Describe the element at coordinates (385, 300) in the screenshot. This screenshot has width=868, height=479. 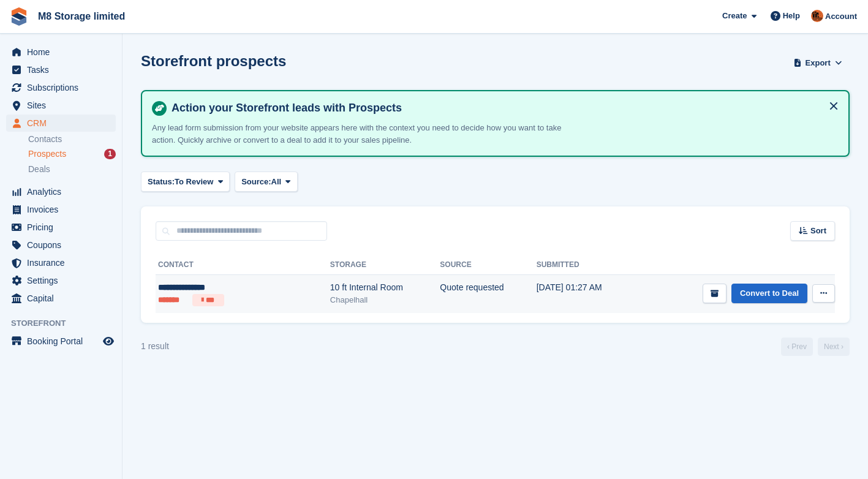
I see `div: Chapelhall` at that location.